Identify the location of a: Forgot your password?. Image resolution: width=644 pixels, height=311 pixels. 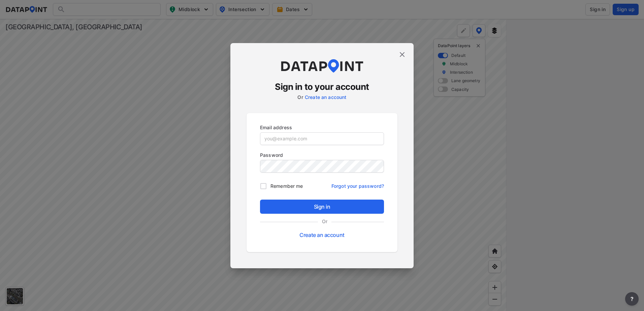
(358, 184).